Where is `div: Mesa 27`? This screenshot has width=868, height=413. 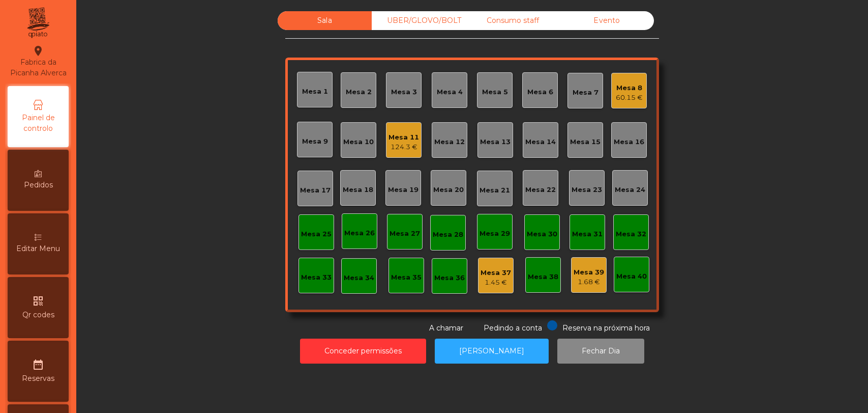
div: Mesa 27 is located at coordinates (405, 234).